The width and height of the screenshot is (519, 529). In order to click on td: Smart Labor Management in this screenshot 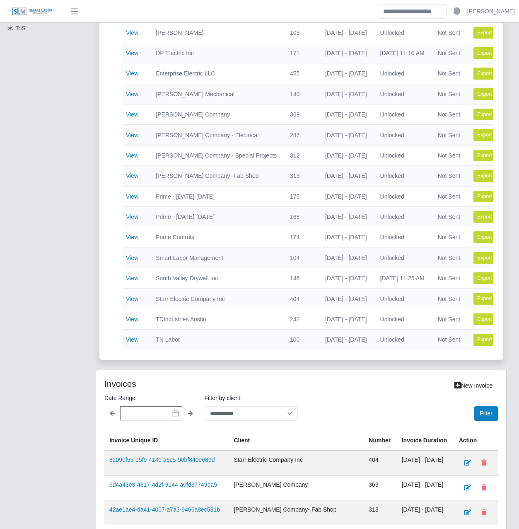, I will do `click(216, 257)`.